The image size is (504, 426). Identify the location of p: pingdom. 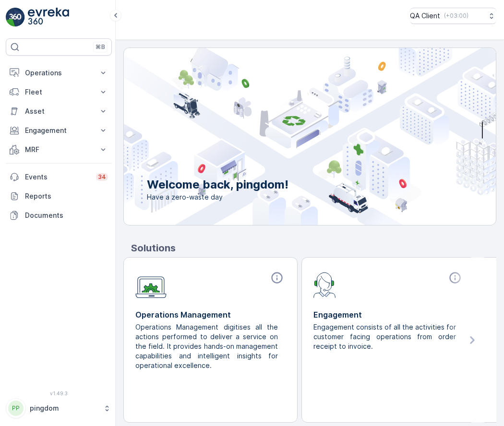
(64, 408).